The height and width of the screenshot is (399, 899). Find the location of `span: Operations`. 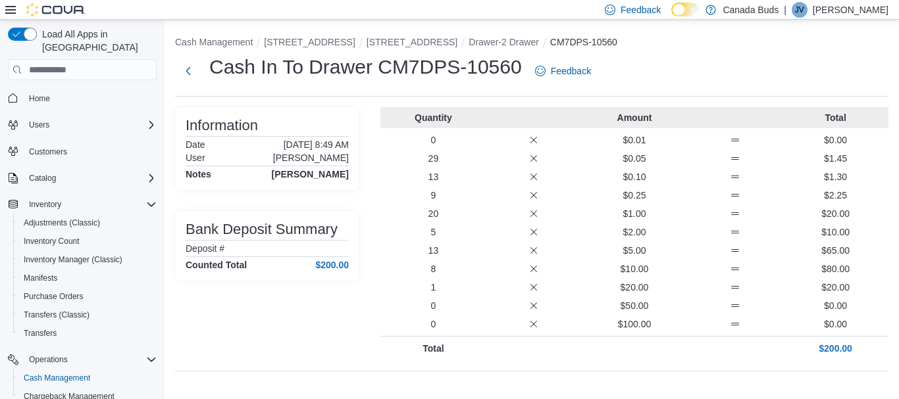

span: Operations is located at coordinates (90, 360).